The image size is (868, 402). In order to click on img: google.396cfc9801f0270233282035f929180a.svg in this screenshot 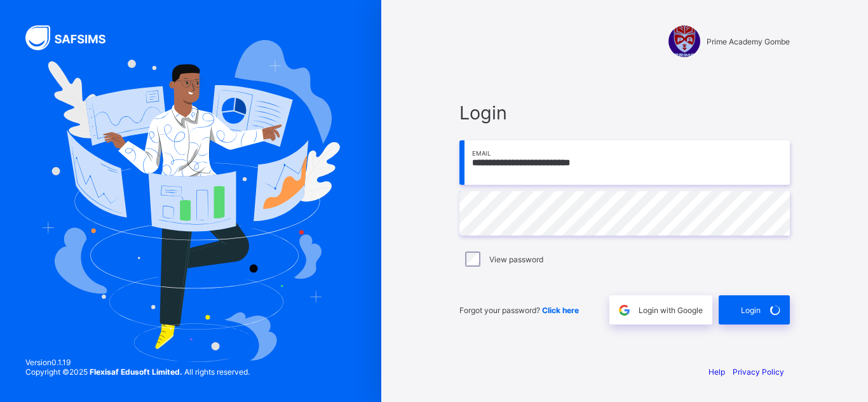, I will do `click(624, 310)`.